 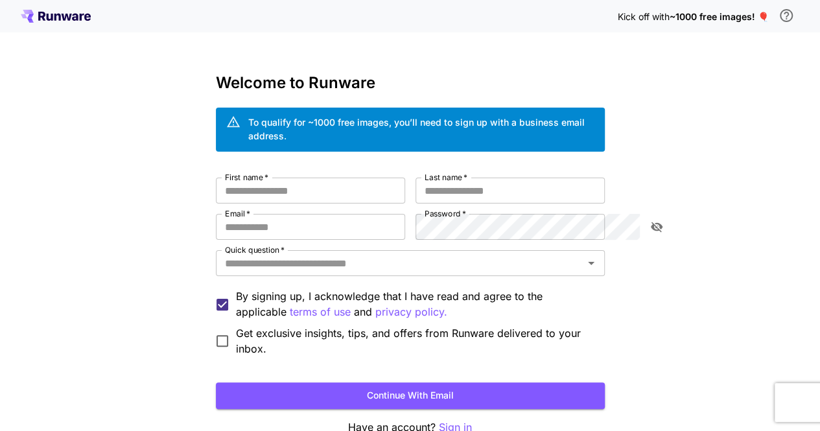 What do you see at coordinates (255, 250) in the screenshot?
I see `label: Quick question` at bounding box center [255, 250].